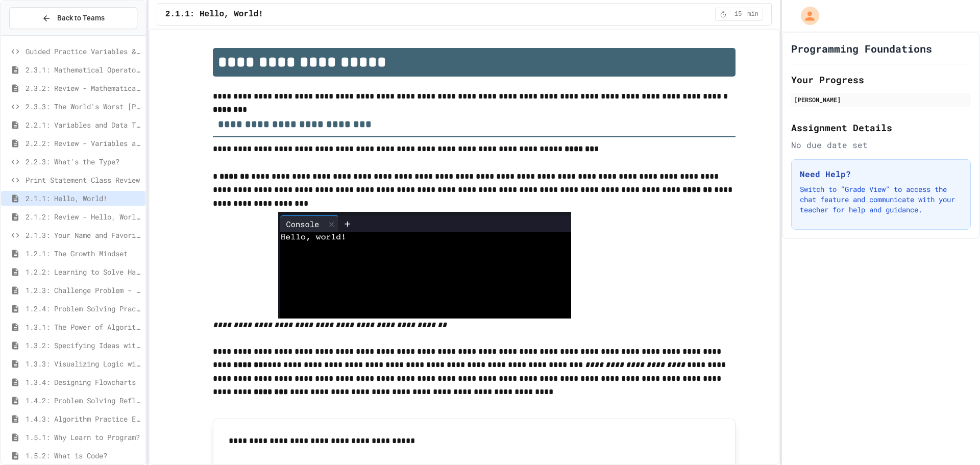  What do you see at coordinates (881, 145) in the screenshot?
I see `div: No due date set` at bounding box center [881, 145].